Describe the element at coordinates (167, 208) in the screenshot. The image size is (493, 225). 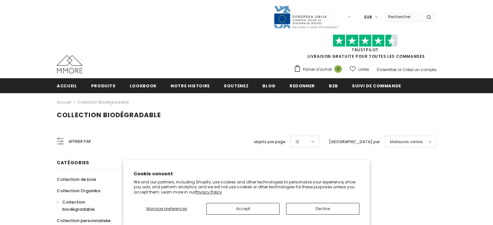
I see `span: Manage preferences` at that location.